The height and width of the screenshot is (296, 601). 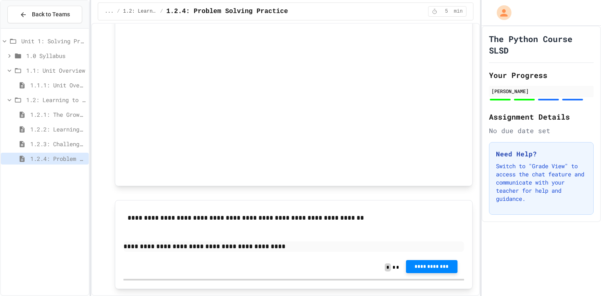 What do you see at coordinates (541, 117) in the screenshot?
I see `h2: Assignment Details` at bounding box center [541, 117].